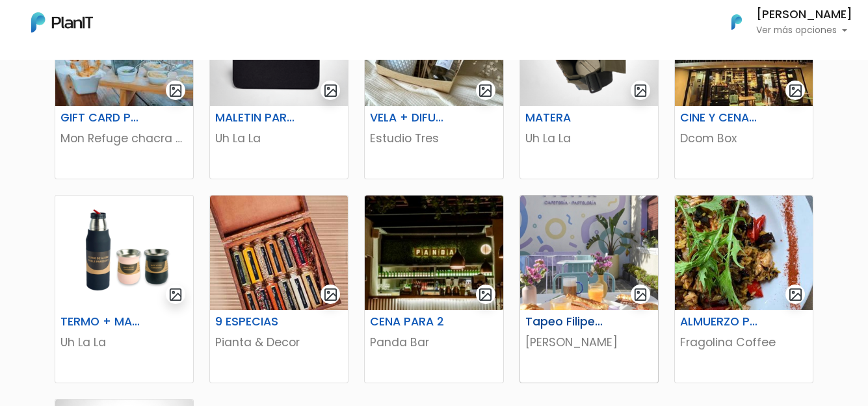 The width and height of the screenshot is (868, 406). Describe the element at coordinates (124, 138) in the screenshot. I see `p: Mon Refuge chacra de eventos` at that location.